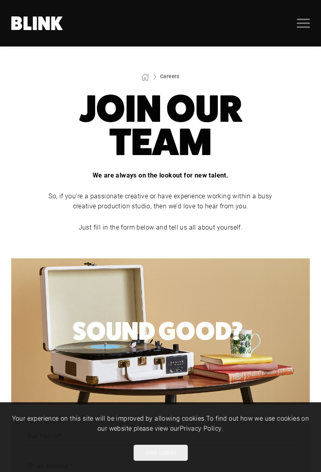 The height and width of the screenshot is (472, 321). What do you see at coordinates (158, 331) in the screenshot?
I see `h2: Sound Good?` at bounding box center [158, 331].